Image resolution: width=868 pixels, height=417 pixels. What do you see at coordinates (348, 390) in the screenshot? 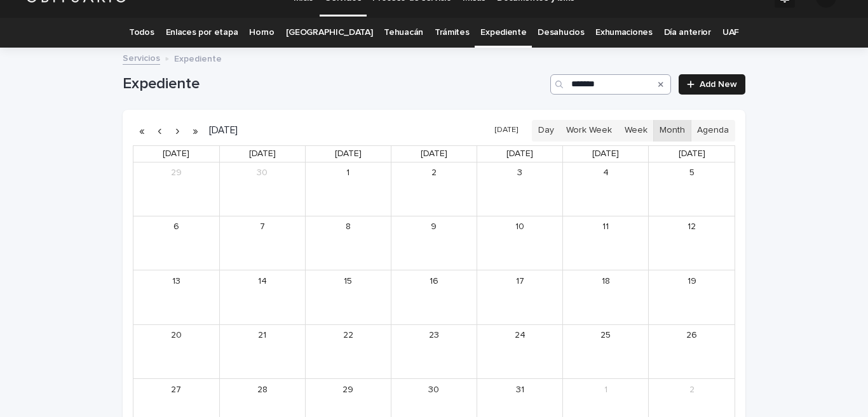
I see `a: July 29, 2025` at bounding box center [348, 390].